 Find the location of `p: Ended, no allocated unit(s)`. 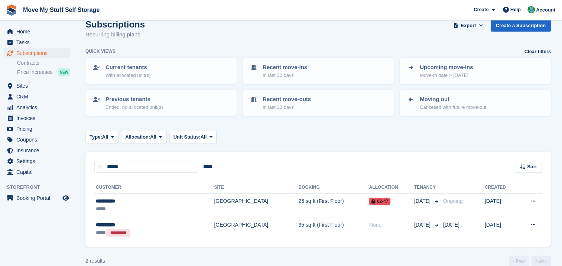

p: Ended, no allocated unit(s) is located at coordinates (134, 107).